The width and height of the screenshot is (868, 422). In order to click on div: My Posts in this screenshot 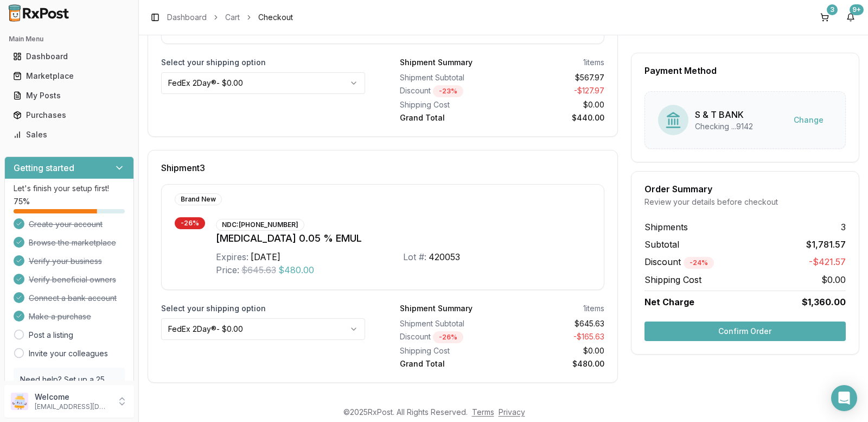, I will do `click(69, 96)`.